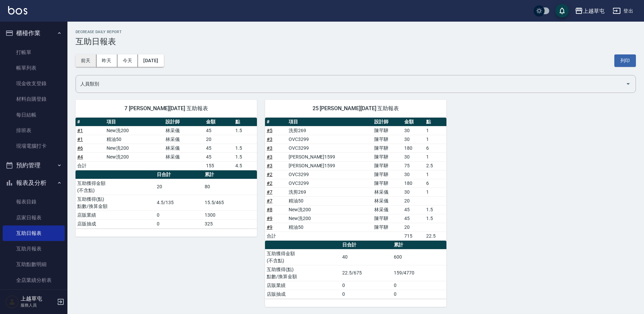 This screenshot has width=644, height=314. Describe the element at coordinates (230, 186) in the screenshot. I see `td: 80` at that location.